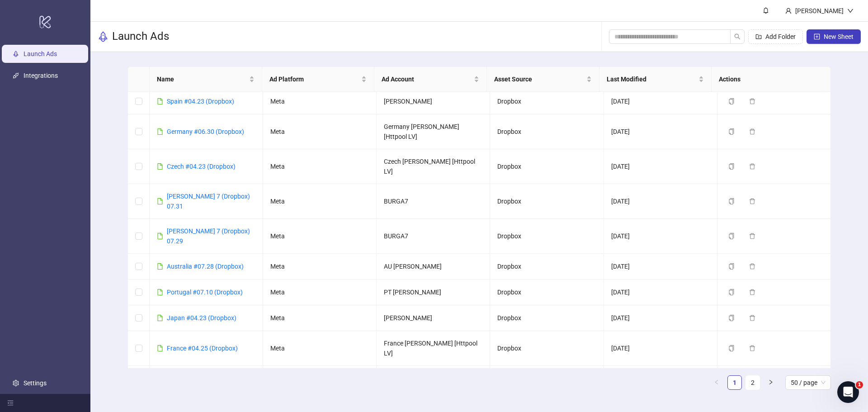 The height and width of the screenshot is (412, 868). I want to click on span: bell, so click(766, 10).